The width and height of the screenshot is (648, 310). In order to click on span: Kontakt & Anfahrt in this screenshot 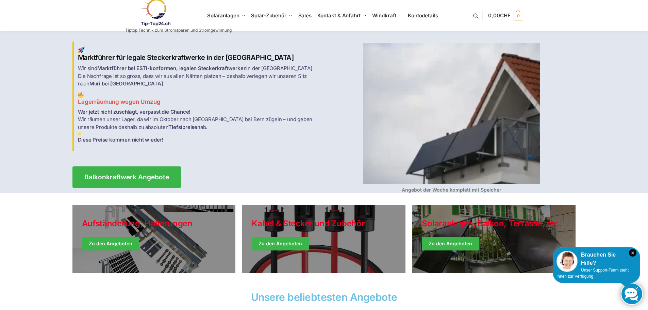, I will do `click(339, 15)`.